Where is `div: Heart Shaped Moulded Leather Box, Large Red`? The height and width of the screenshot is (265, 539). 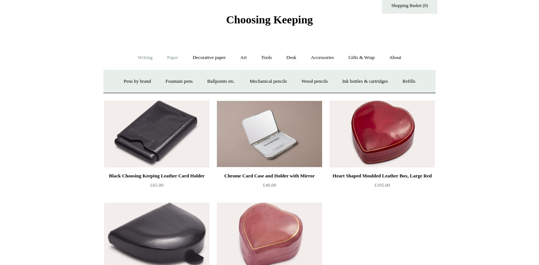 div: Heart Shaped Moulded Leather Box, Large Red is located at coordinates (382, 176).